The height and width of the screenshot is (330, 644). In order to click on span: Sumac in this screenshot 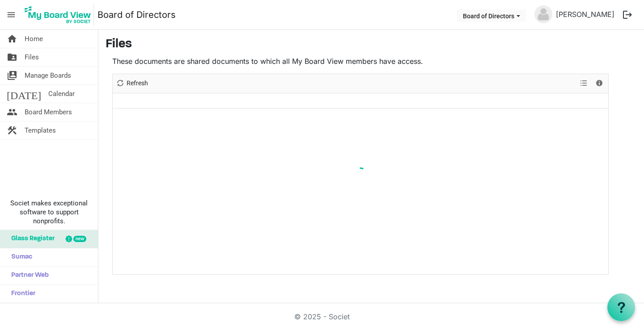, I will do `click(19, 257)`.